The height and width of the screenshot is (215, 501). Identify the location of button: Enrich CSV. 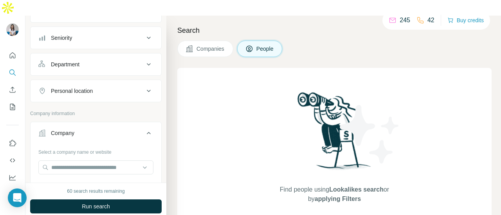
(13, 90).